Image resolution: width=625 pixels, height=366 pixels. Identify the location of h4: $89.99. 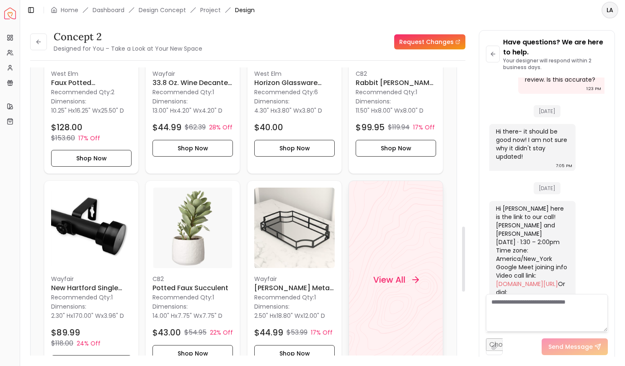
(65, 333).